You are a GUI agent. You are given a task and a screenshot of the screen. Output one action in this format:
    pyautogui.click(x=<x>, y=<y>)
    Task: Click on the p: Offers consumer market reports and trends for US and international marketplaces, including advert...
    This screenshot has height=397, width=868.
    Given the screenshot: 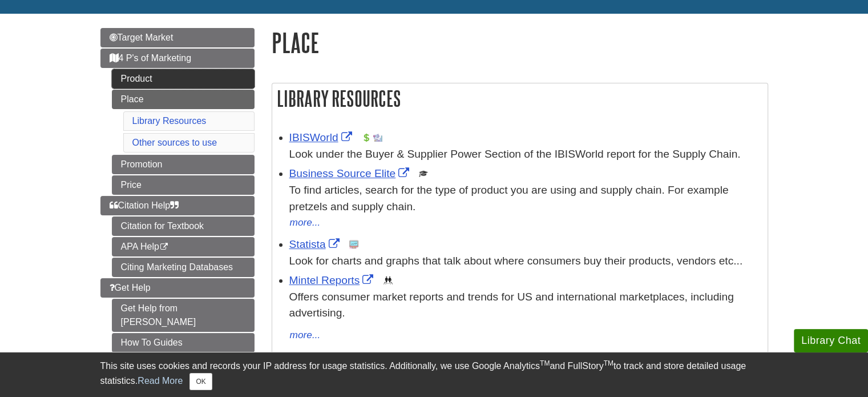 What is the action you would take?
    pyautogui.click(x=526, y=306)
    